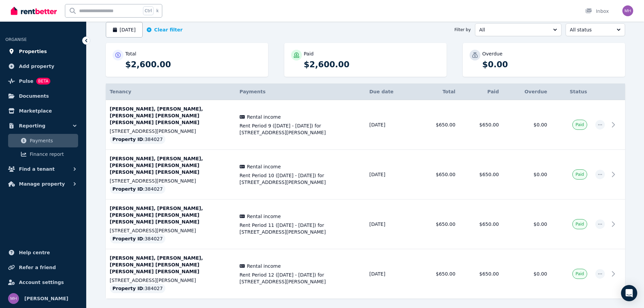 The image size is (644, 308). What do you see at coordinates (391, 92) in the screenshot?
I see `th: Due date` at bounding box center [391, 92].